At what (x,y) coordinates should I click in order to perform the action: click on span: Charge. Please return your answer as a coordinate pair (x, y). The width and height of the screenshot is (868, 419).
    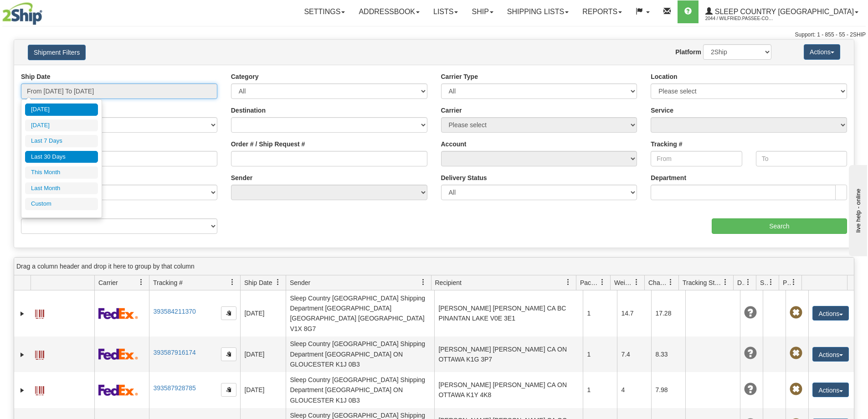
    Looking at the image, I should click on (658, 283).